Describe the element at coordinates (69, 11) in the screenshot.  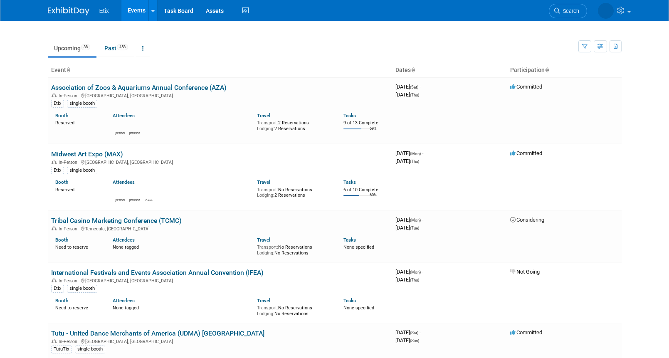
I see `img: ExhibitDay` at that location.